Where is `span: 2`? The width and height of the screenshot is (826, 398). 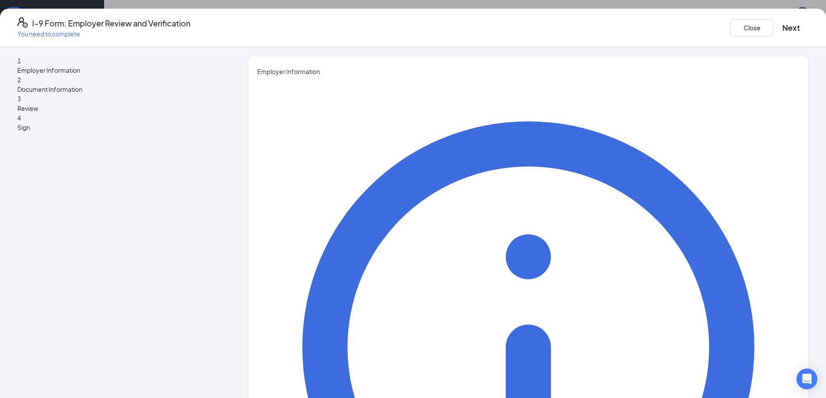 span: 2 is located at coordinates (19, 80).